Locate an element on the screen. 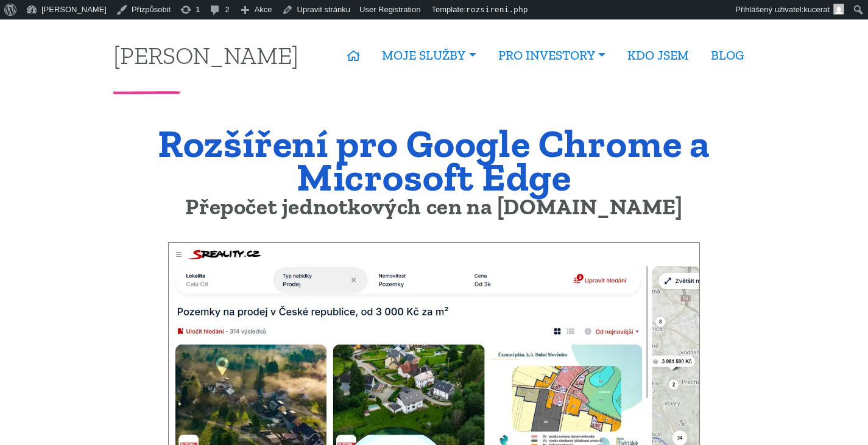 The height and width of the screenshot is (445, 868). a: BLOG is located at coordinates (727, 55).